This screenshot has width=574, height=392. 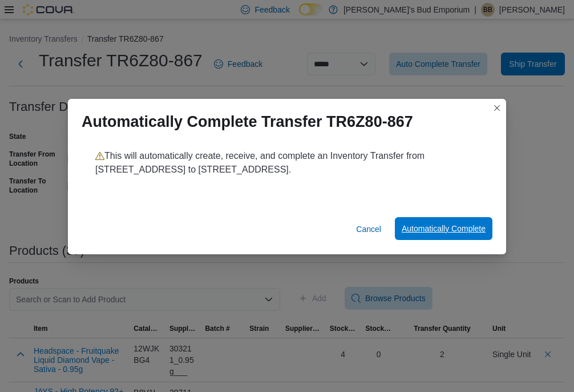 What do you see at coordinates (444, 228) in the screenshot?
I see `button: Automatically Complete` at bounding box center [444, 228].